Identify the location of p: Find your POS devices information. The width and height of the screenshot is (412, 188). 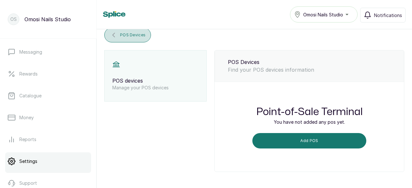
(309, 70).